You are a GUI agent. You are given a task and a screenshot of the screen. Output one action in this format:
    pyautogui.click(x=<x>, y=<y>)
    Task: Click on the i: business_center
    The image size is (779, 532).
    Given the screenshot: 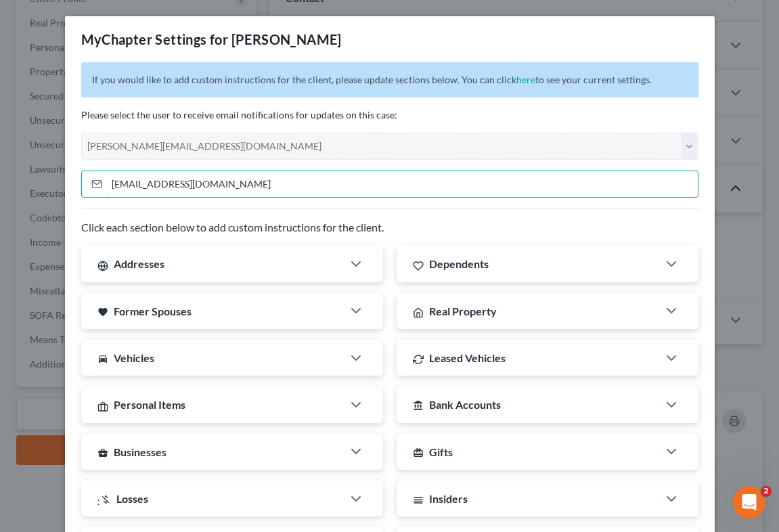 What is the action you would take?
    pyautogui.click(x=103, y=452)
    